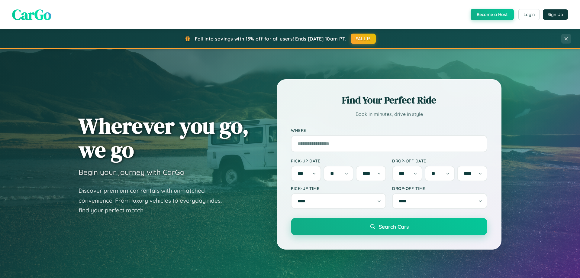 This screenshot has height=278, width=580. Describe the element at coordinates (154, 200) in the screenshot. I see `p: Discover premium car rentals with unmatched convenience. From luxury vehicles to everyday rides, ...` at that location.